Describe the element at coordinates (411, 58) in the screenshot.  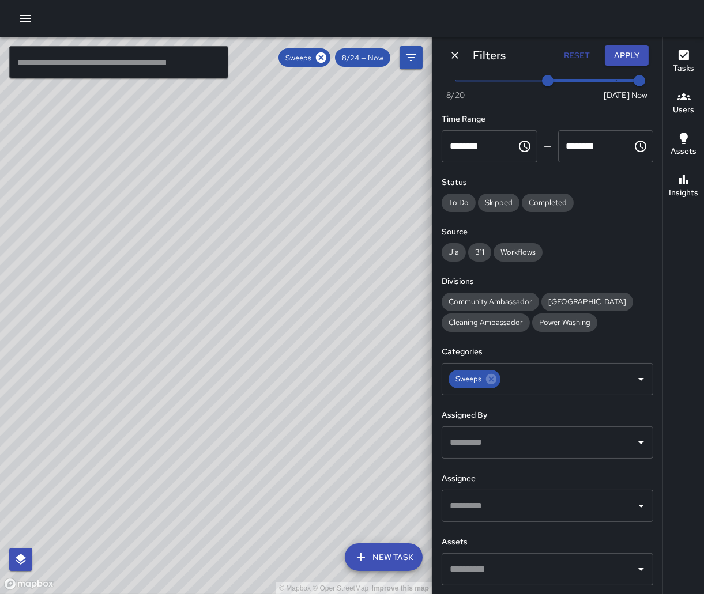
I see `button: Filters` at that location.